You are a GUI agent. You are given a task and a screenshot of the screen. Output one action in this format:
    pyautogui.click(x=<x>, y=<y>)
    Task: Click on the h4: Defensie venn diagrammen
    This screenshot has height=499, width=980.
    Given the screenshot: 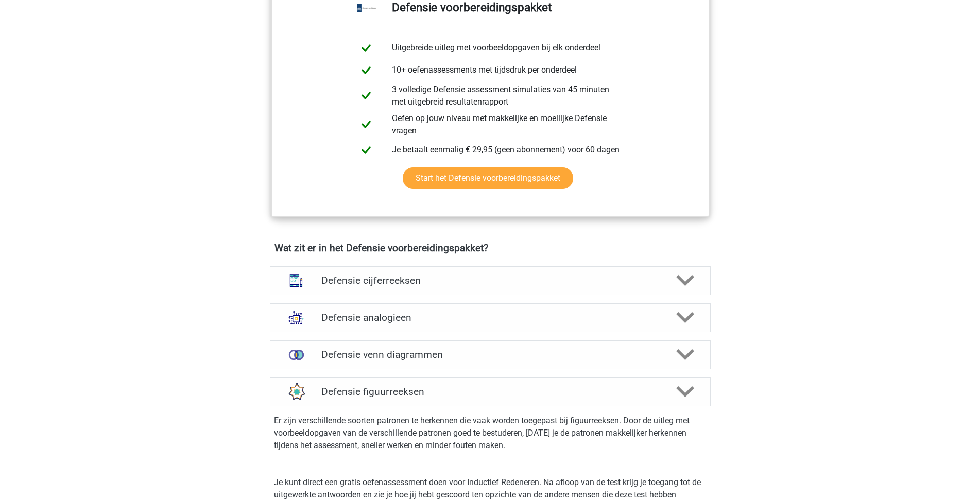 What is the action you would take?
    pyautogui.click(x=490, y=354)
    